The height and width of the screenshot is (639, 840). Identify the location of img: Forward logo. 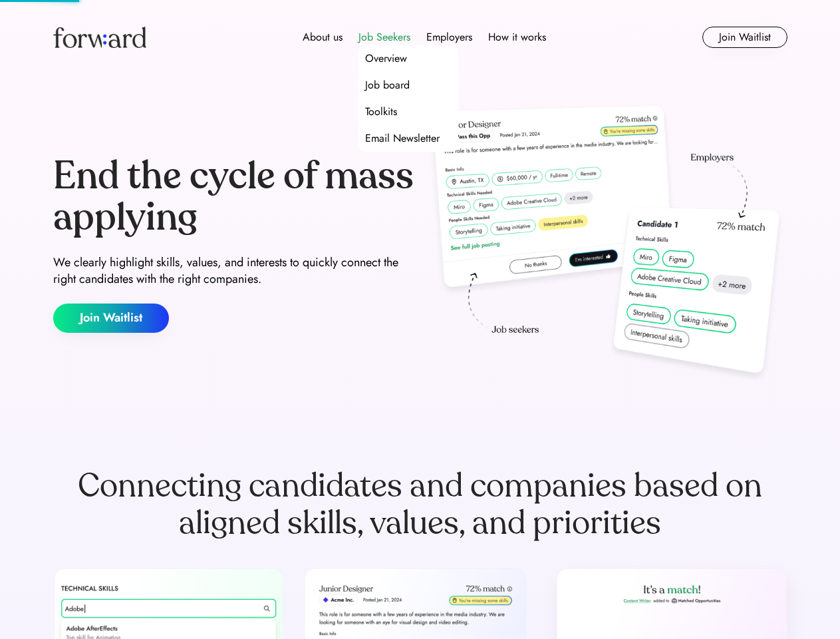
(100, 37).